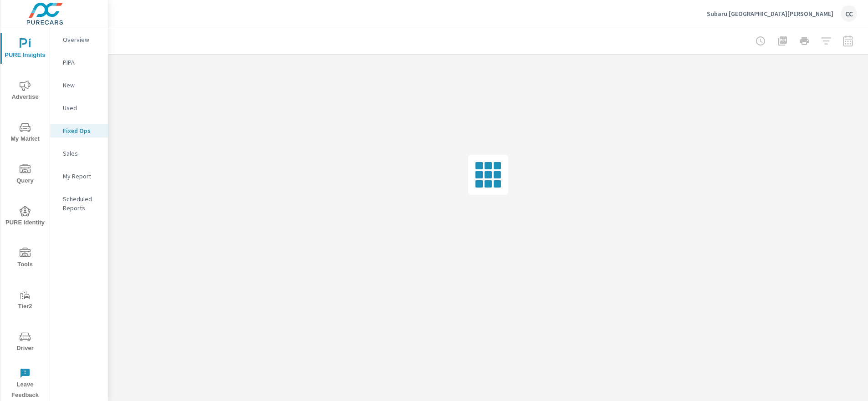  What do you see at coordinates (82, 108) in the screenshot?
I see `p: Used` at bounding box center [82, 108].